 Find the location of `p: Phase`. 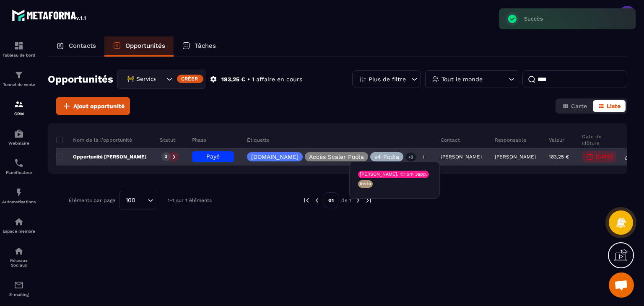

p: Phase is located at coordinates (199, 140).